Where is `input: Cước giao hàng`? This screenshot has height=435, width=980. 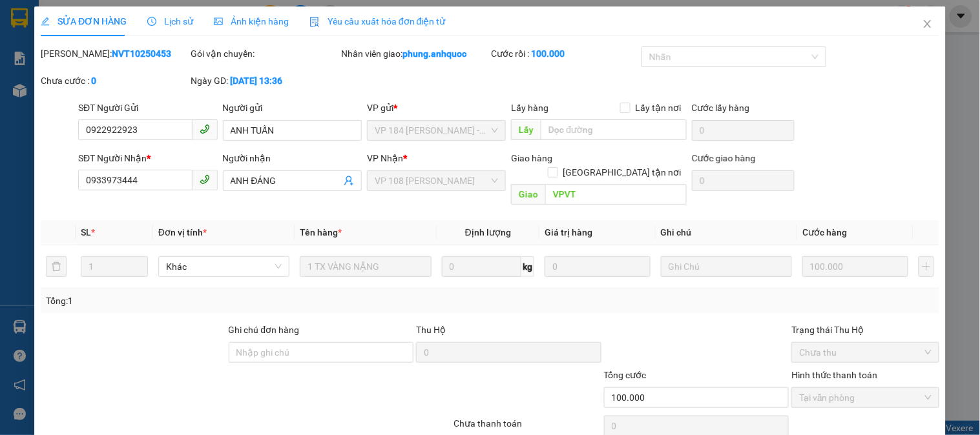 input: Cước giao hàng is located at coordinates (743, 181).